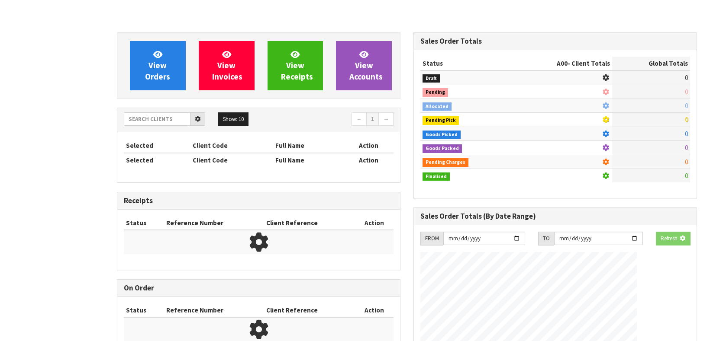  What do you see at coordinates (673, 239) in the screenshot?
I see `button: Refresh` at bounding box center [673, 239].